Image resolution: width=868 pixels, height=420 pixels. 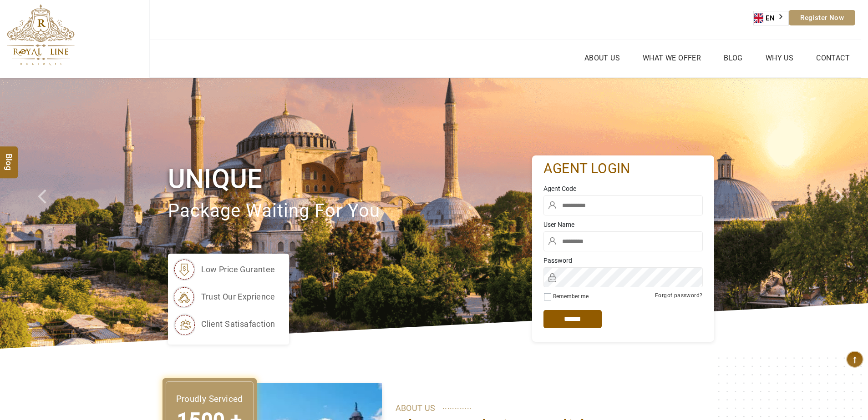 I want to click on a: Forgot password?, so click(x=678, y=295).